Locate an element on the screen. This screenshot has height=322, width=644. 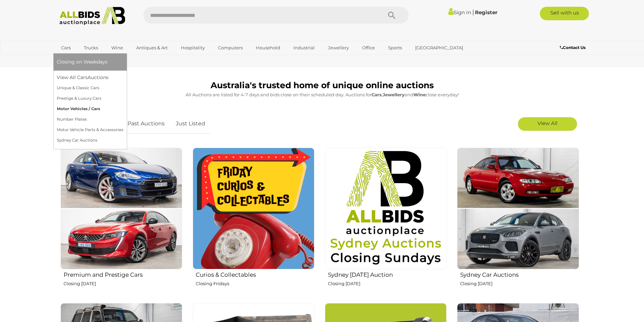
a: Sell with us is located at coordinates (564, 13).